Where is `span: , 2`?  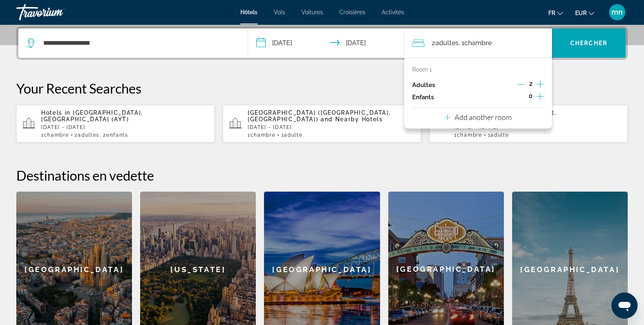 span: , 2 is located at coordinates (113, 135).